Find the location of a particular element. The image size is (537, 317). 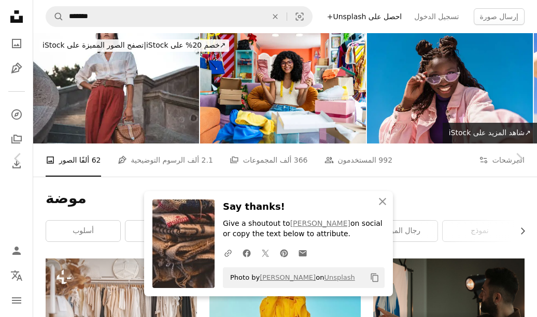

button: قم بالتمرير إلى القائمة إلى اليمين is located at coordinates (519, 231).